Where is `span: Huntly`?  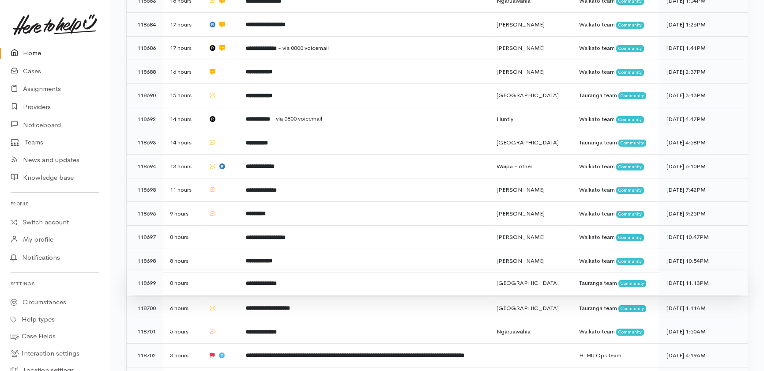
span: Huntly is located at coordinates (505, 119).